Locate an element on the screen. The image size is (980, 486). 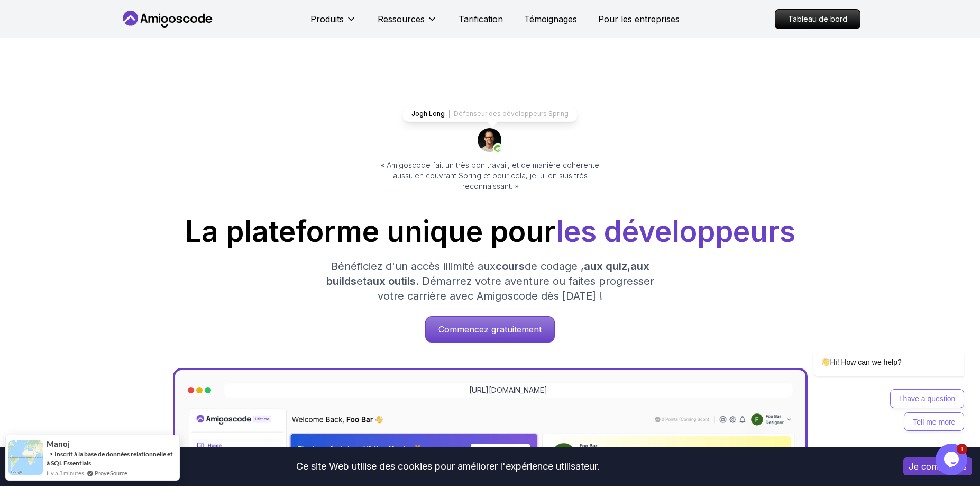
button: Produits is located at coordinates (333, 23).